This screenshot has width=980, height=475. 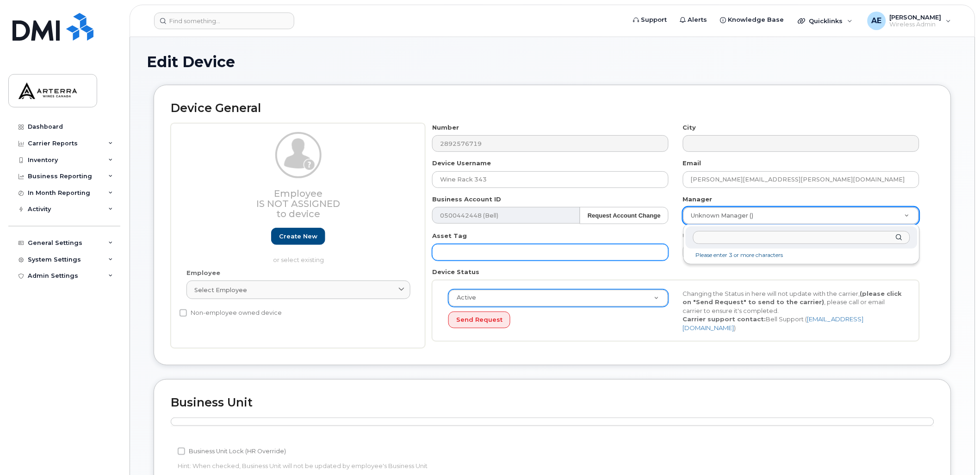 What do you see at coordinates (232, 451) in the screenshot?
I see `label: Business Unit Lock (HR Override)` at bounding box center [232, 451].